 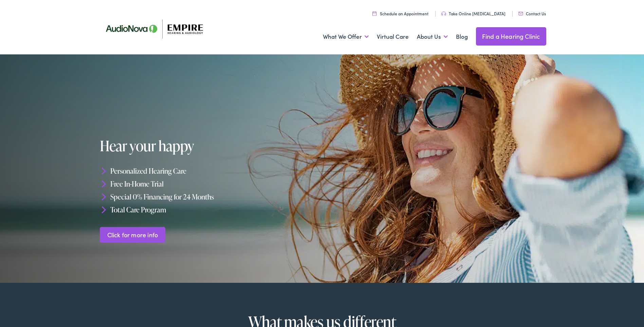 I want to click on a: Find a Hearing Clinic, so click(x=511, y=36).